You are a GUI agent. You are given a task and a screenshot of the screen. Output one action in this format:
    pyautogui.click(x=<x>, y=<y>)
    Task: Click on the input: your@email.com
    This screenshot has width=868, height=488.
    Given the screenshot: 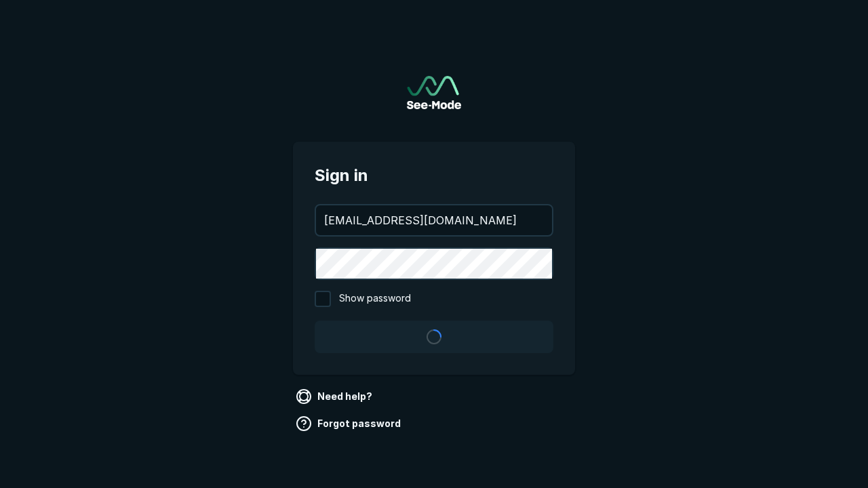 What is the action you would take?
    pyautogui.click(x=434, y=220)
    